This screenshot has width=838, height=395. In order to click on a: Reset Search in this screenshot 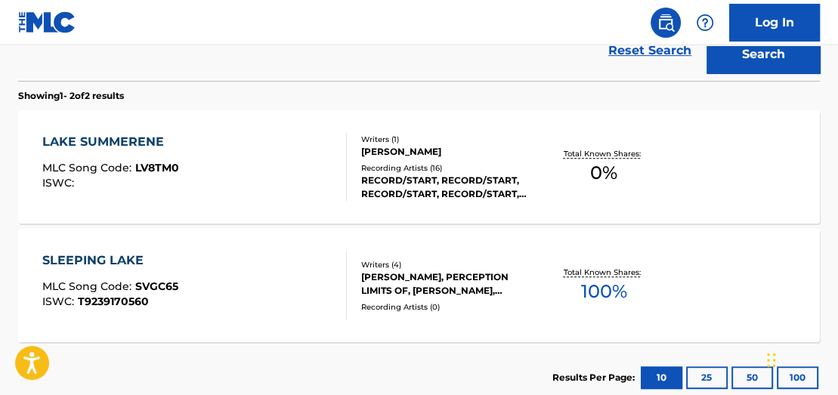, I will do `click(650, 51)`.